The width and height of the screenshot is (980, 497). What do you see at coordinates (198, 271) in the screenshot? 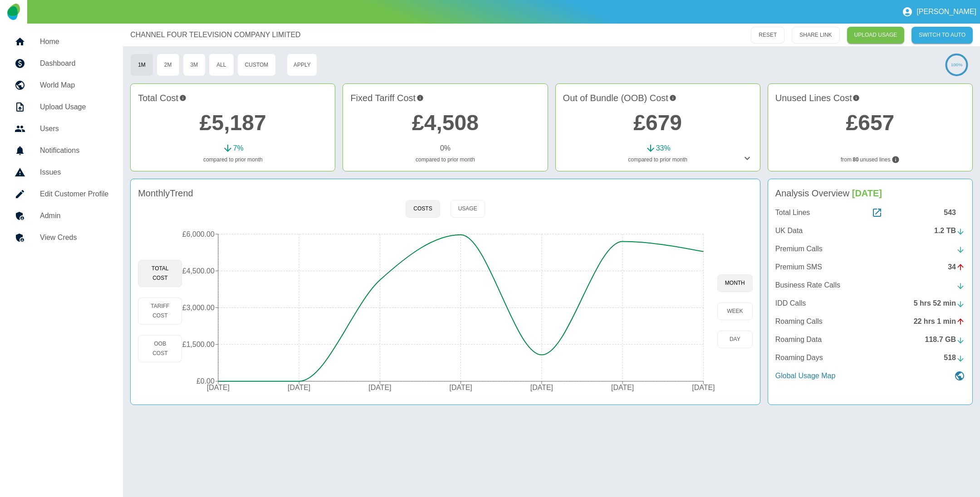
I see `tspan: £4,500.00` at bounding box center [198, 271].